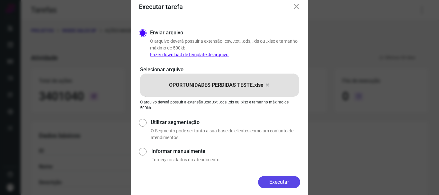  Describe the element at coordinates (225, 122) in the screenshot. I see `label: Utilizar segmentação` at that location.